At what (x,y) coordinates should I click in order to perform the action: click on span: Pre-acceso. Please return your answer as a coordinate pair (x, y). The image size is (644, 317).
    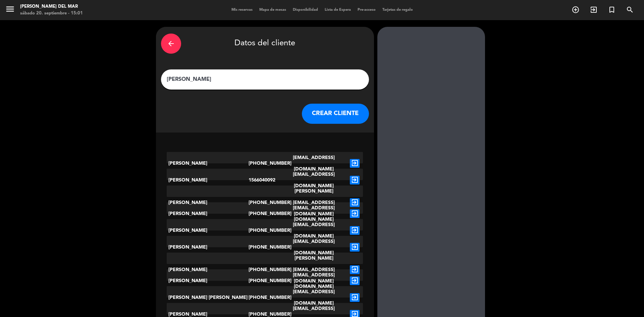
    Looking at the image, I should click on (366, 10).